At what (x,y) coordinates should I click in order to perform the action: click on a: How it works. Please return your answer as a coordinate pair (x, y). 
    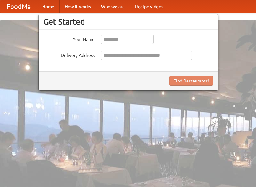
    Looking at the image, I should click on (78, 7).